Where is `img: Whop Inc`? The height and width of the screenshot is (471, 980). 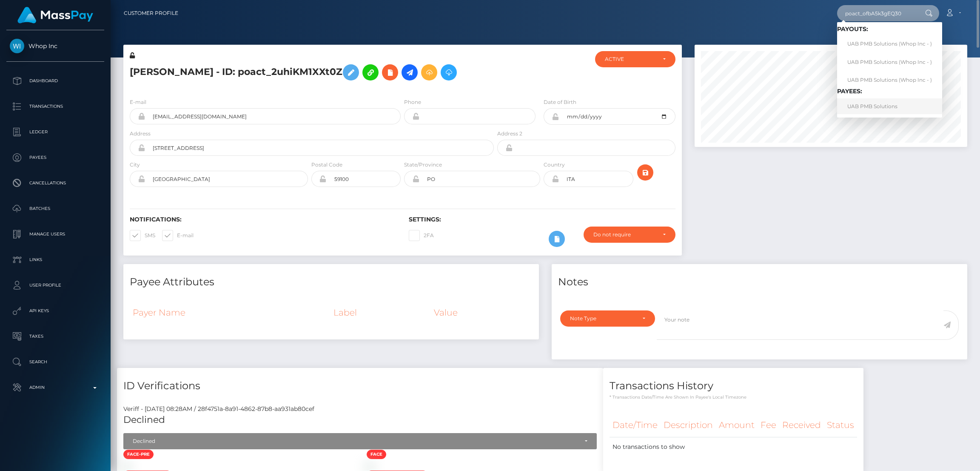
img: Whop Inc is located at coordinates (17, 46).